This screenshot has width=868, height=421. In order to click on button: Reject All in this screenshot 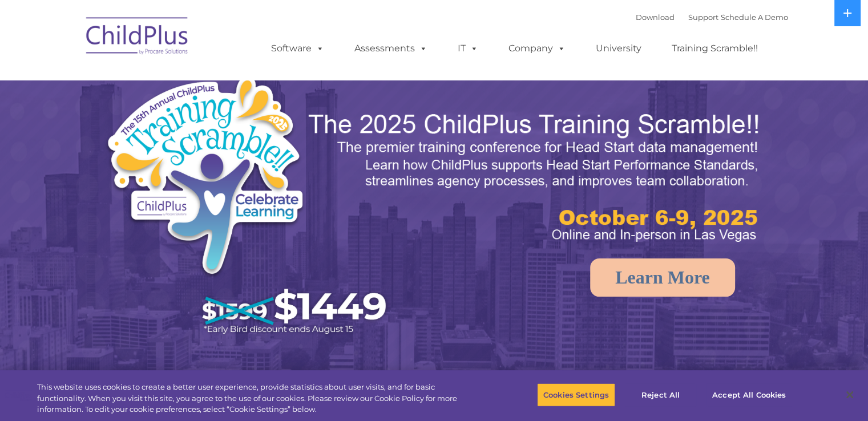, I will do `click(660, 395)`.